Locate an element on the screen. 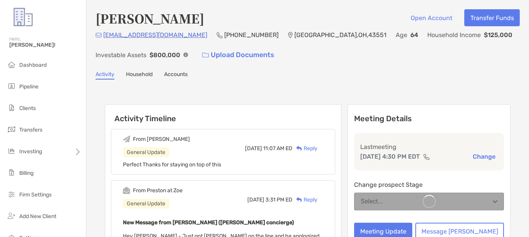  p: Household Income is located at coordinates (454, 35).